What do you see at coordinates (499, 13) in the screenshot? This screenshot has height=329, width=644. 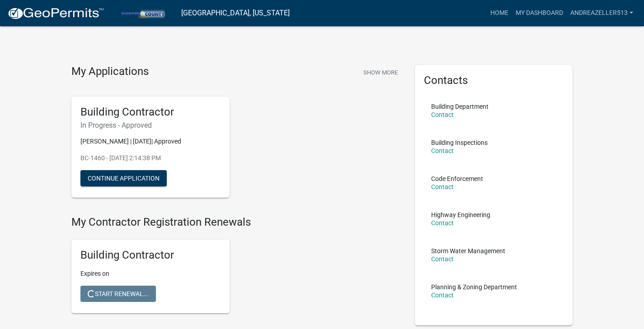 I see `a: Home` at bounding box center [499, 13].